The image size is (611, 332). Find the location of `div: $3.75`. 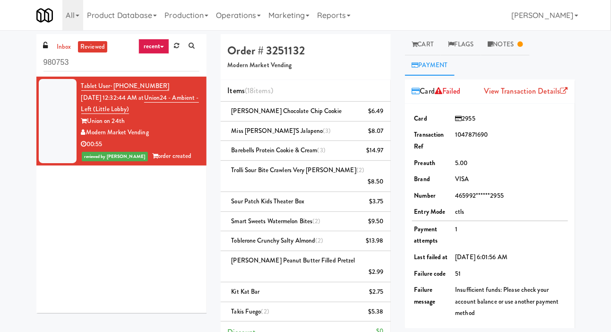

div: $3.75 is located at coordinates (376, 201).